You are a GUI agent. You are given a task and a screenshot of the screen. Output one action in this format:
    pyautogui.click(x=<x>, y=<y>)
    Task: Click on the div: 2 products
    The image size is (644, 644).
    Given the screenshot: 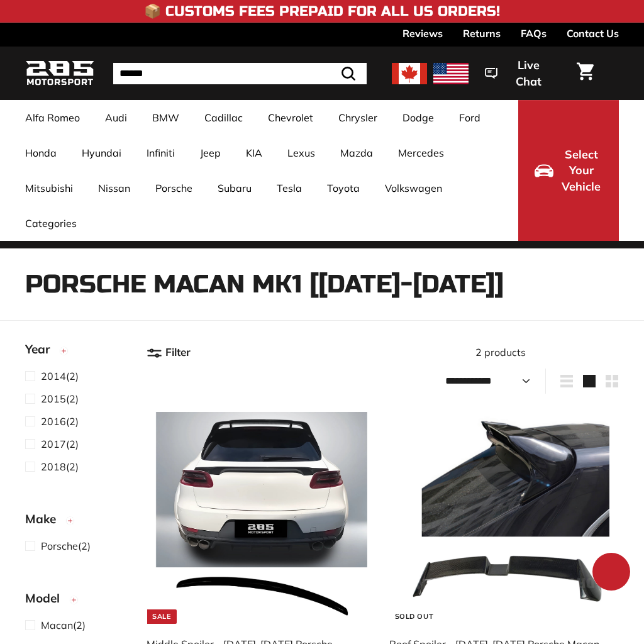 What is the action you would take?
    pyautogui.click(x=501, y=352)
    